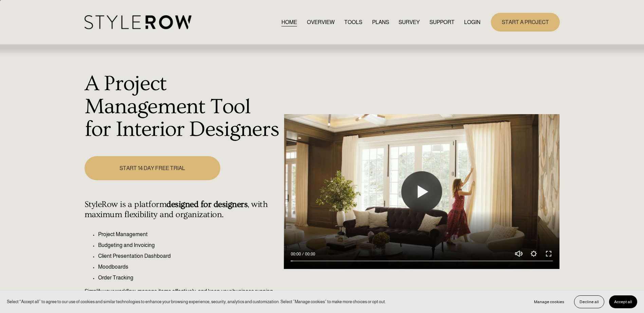  Describe the element at coordinates (525, 22) in the screenshot. I see `a: START A PROJECT` at that location.